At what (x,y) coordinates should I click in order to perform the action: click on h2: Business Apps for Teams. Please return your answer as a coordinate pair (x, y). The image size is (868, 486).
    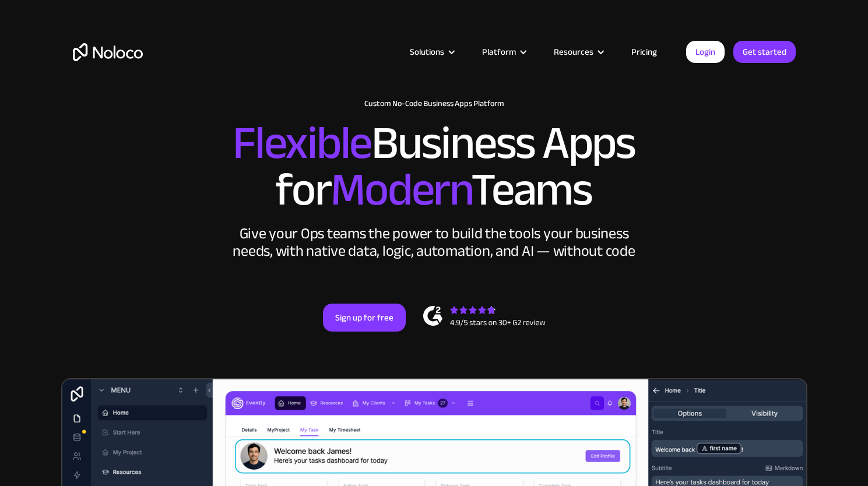
    Looking at the image, I should click on (434, 167).